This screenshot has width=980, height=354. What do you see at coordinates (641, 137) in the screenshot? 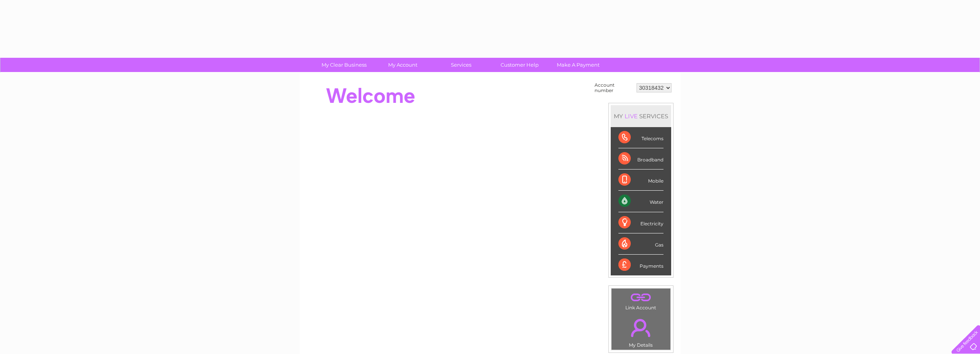
I see `div: Telecoms` at bounding box center [641, 137].